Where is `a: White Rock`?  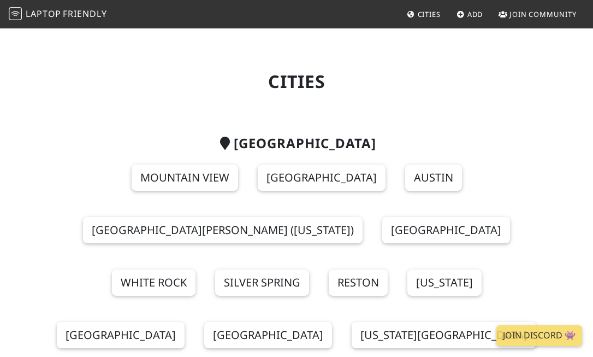
a: White Rock is located at coordinates (154, 282).